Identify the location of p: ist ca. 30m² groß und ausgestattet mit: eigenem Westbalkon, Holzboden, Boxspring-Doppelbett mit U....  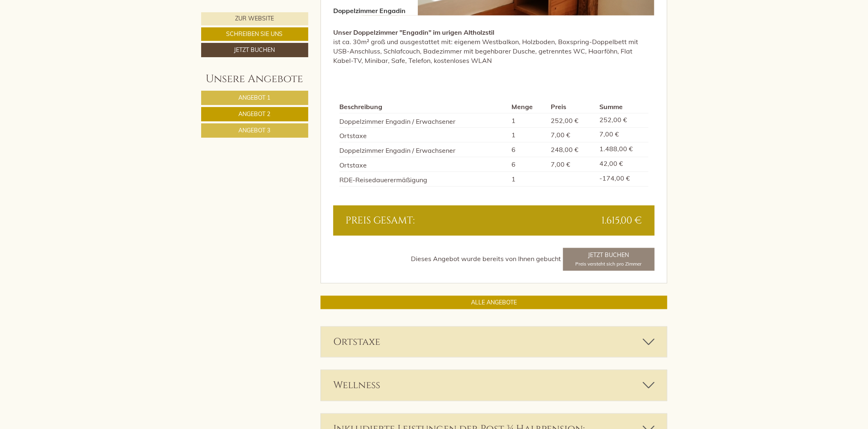
(494, 46).